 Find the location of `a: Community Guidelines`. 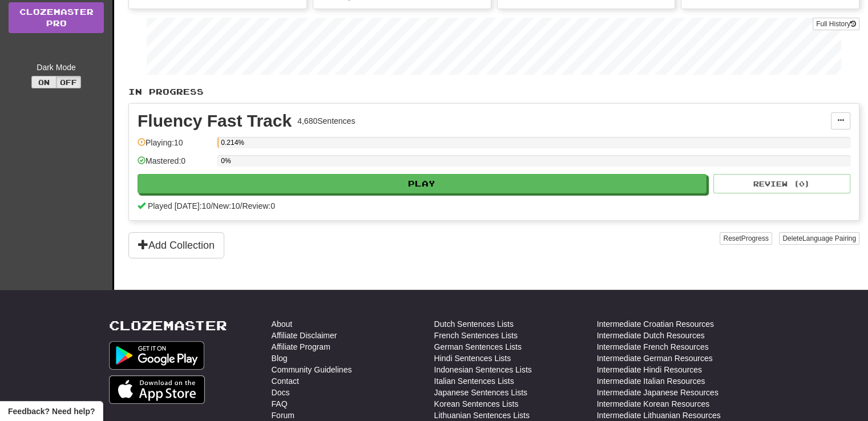

a: Community Guidelines is located at coordinates (312, 370).